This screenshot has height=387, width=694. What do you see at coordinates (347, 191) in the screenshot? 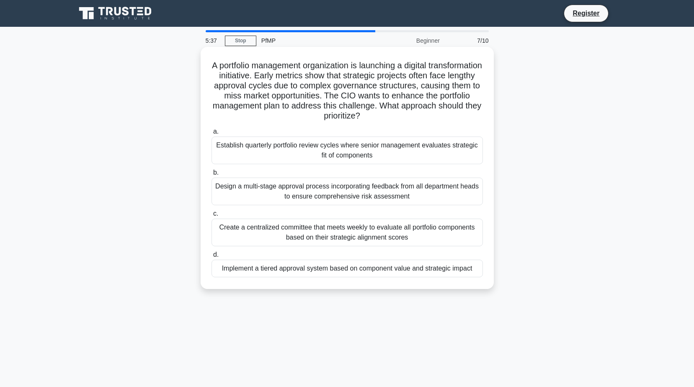
I see `div: Design a multi-stage approval process incorporating feedback from all department heads to ensure ...` at bounding box center [347, 191].